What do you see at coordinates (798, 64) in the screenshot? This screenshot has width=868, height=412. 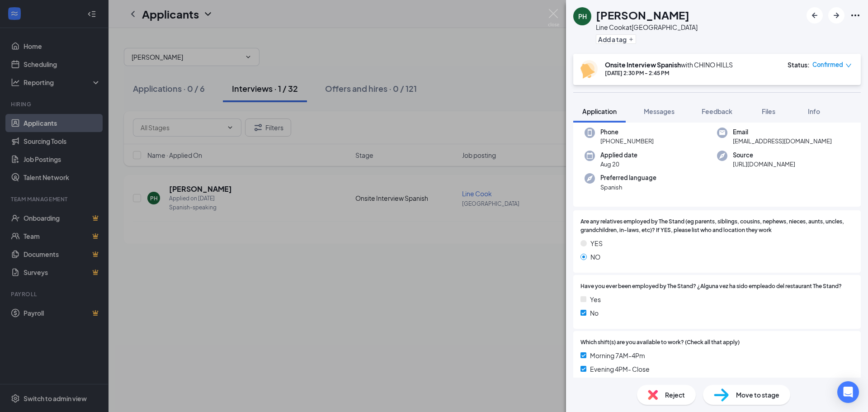 I see `div: Status :` at bounding box center [798, 64].